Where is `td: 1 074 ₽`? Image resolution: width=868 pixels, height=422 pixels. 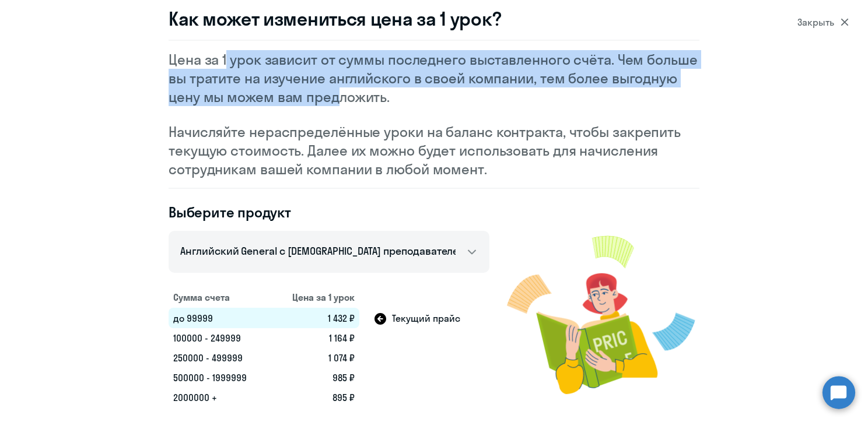
td: 1 074 ₽ is located at coordinates (315, 358).